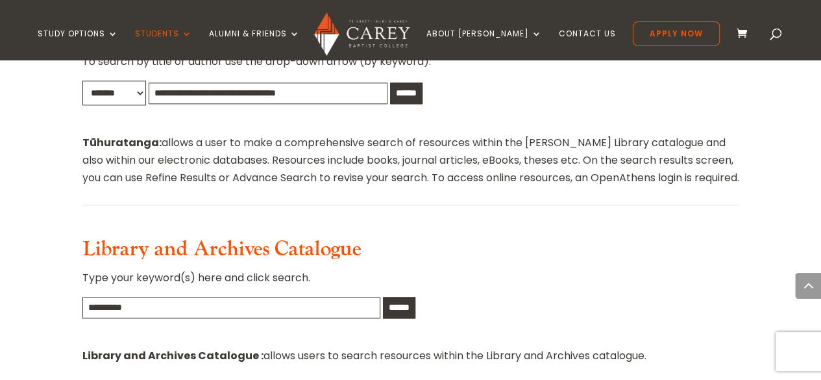 This screenshot has height=380, width=821. What do you see at coordinates (254, 44) in the screenshot?
I see `a: Alumni & Friends` at bounding box center [254, 44].